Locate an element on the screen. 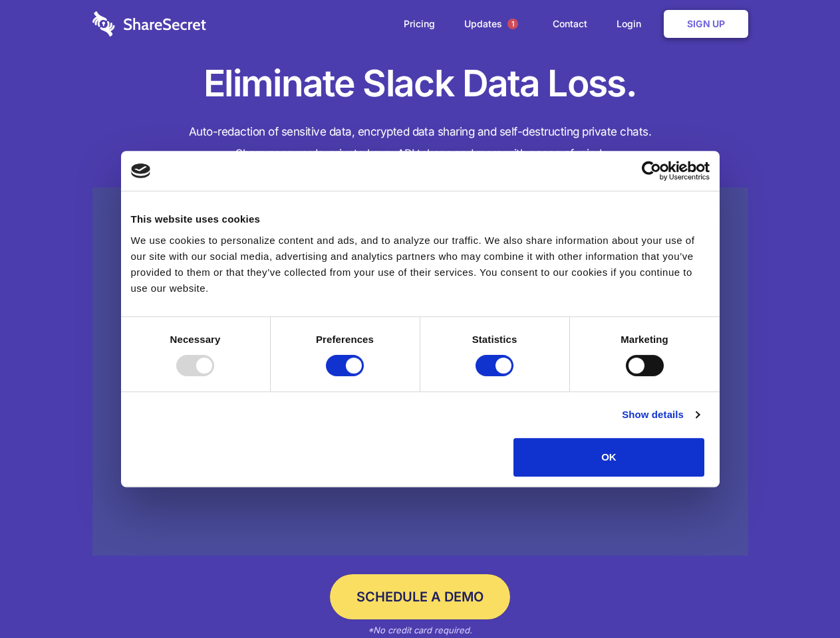 This screenshot has height=638, width=840. a: Contact is located at coordinates (570, 24).